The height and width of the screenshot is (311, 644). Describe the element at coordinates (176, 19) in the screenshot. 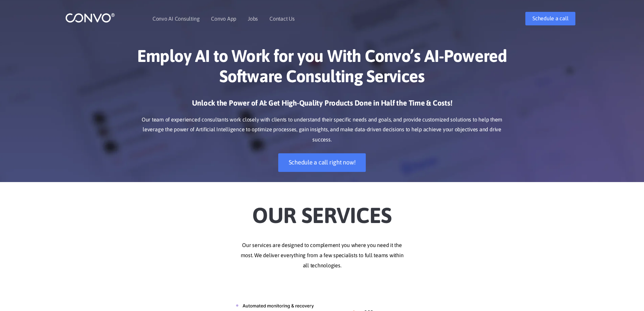

I see `a: Convo AI Consulting` at that location.